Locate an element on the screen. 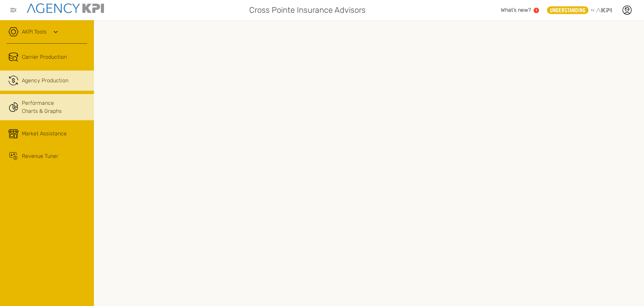 The width and height of the screenshot is (644, 306). span: What’s new? is located at coordinates (516, 10).